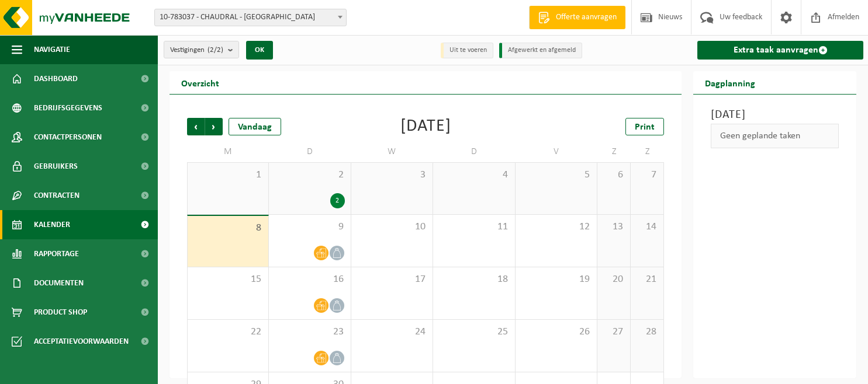 The height and width of the screenshot is (384, 868). What do you see at coordinates (228, 228) in the screenshot?
I see `span: 8` at bounding box center [228, 228].